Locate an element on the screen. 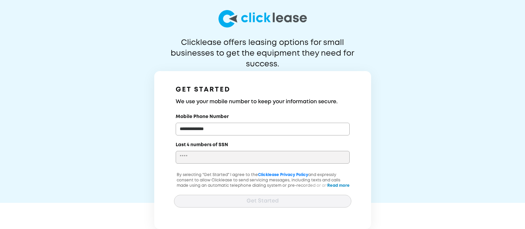 Image resolution: width=525 pixels, height=229 pixels. label: Mobile Phone Number is located at coordinates (202, 117).